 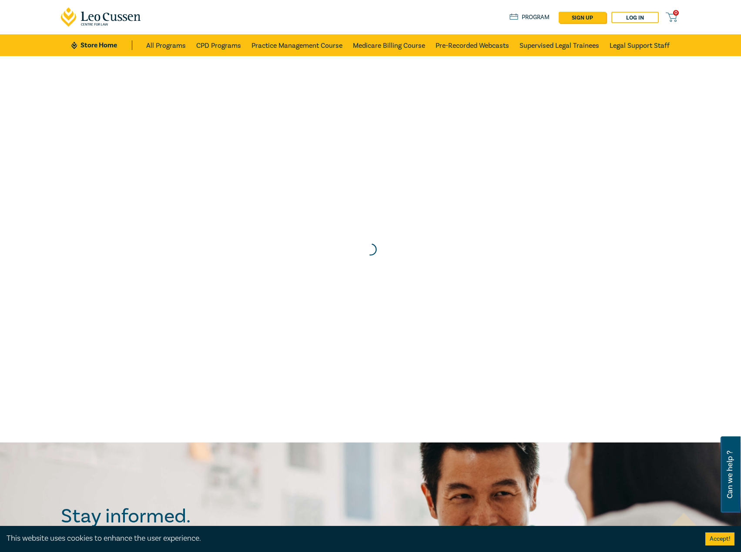 I want to click on a: All Programs, so click(x=166, y=45).